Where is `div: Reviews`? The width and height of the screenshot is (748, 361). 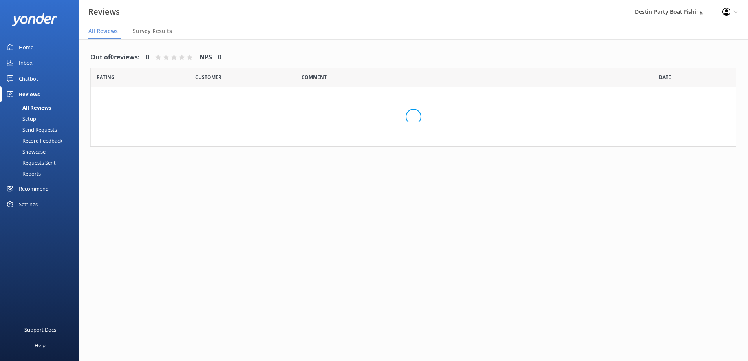
div: Reviews is located at coordinates (29, 94).